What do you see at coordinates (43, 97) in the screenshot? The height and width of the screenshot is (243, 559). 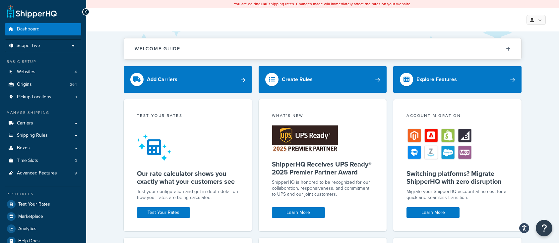 I see `li: Pickup Locations` at bounding box center [43, 97].